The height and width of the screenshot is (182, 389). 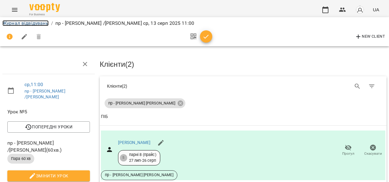 I want to click on span: For Business, so click(x=45, y=14).